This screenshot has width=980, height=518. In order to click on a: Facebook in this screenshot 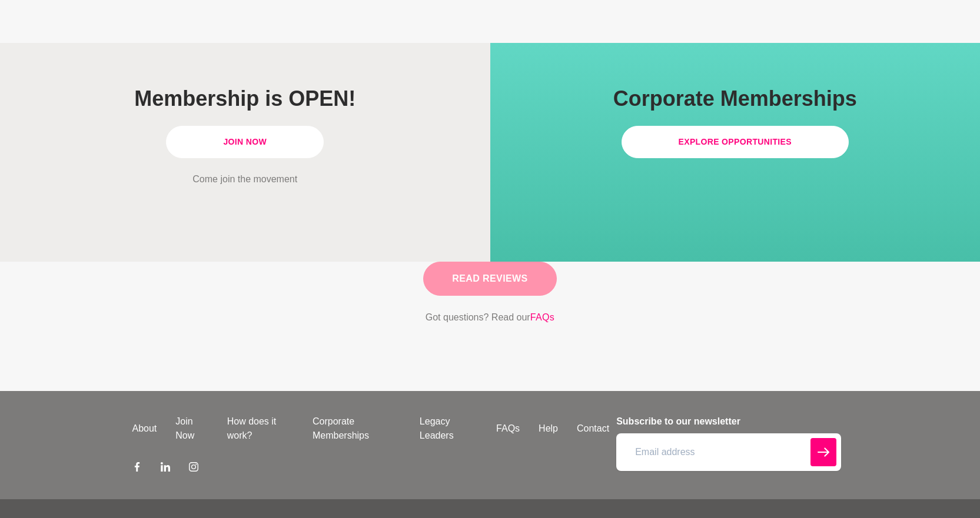, I will do `click(137, 469)`.